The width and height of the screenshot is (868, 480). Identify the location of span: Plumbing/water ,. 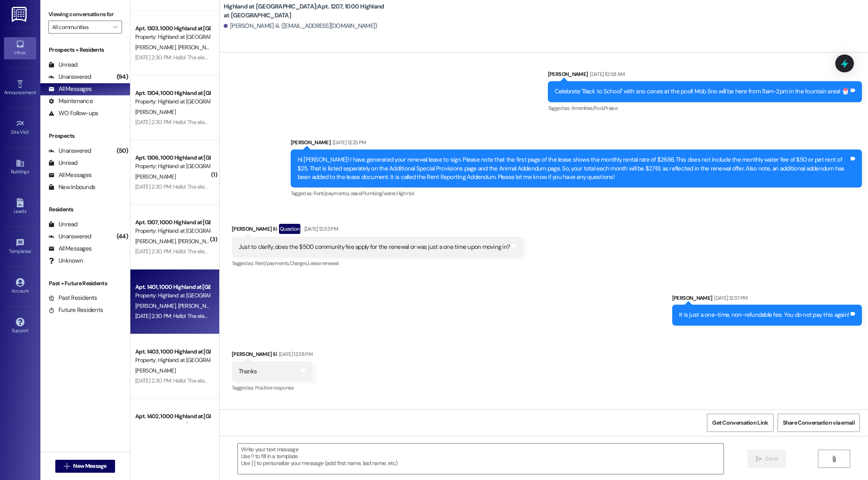
(379, 193).